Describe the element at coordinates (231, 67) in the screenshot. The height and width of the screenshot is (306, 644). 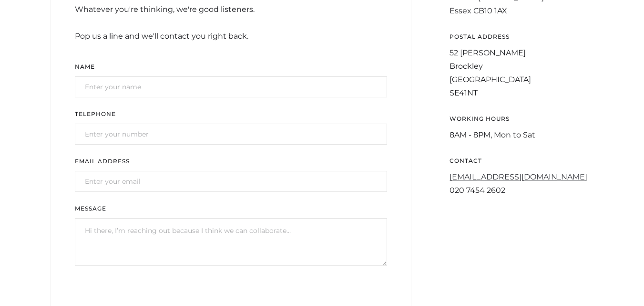
I see `label: Name` at that location.